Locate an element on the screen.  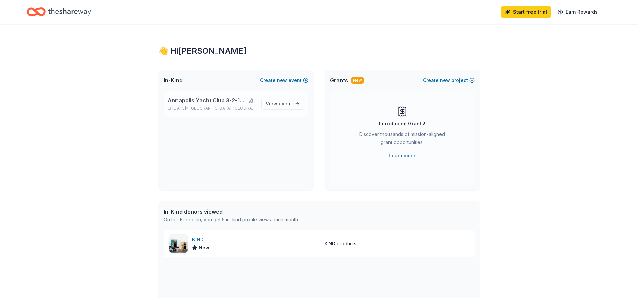
a: Start free trial is located at coordinates (526, 12).